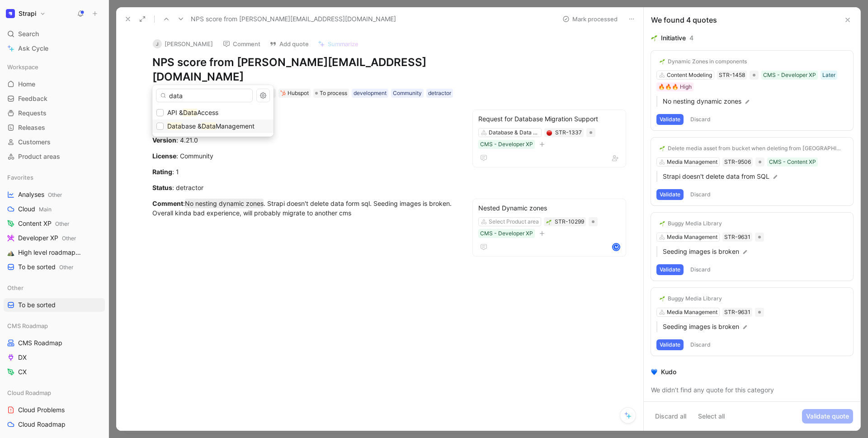  Describe the element at coordinates (208, 112) in the screenshot. I see `span: Access` at that location.